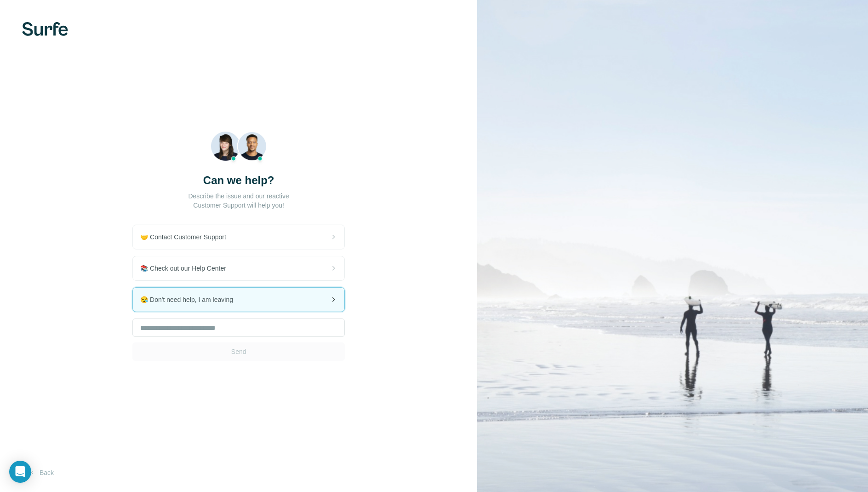  Describe the element at coordinates (186, 237) in the screenshot. I see `span: 🤝 Contact Customer Support` at that location.